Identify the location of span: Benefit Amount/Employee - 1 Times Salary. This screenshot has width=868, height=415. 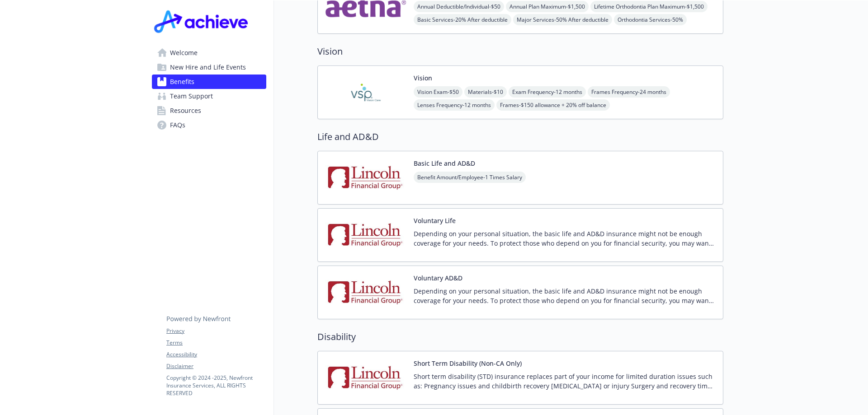
(470, 177).